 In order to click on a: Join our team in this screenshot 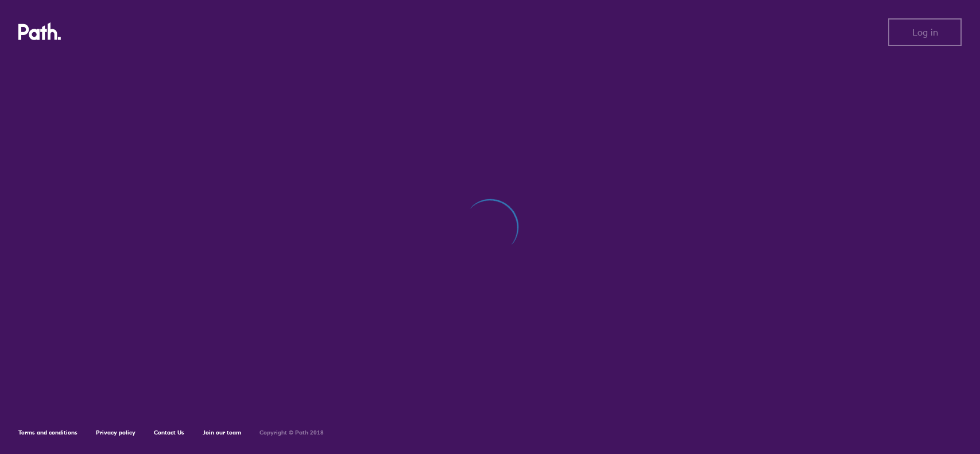, I will do `click(222, 432)`.